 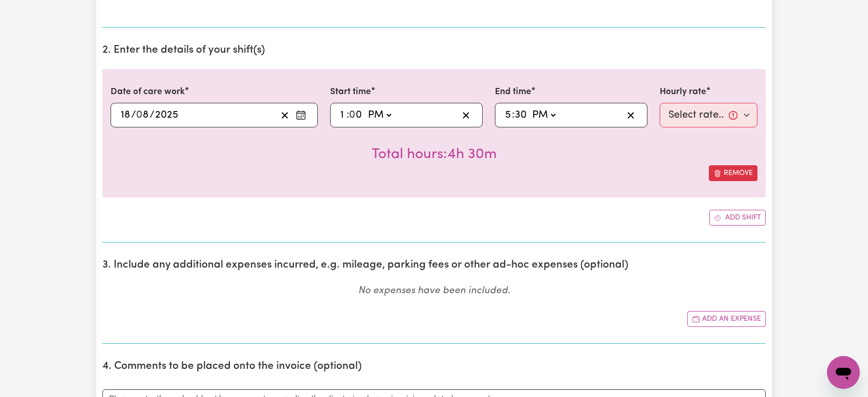 What do you see at coordinates (434, 291) in the screenshot?
I see `em: No expenses have been included.` at bounding box center [434, 291].